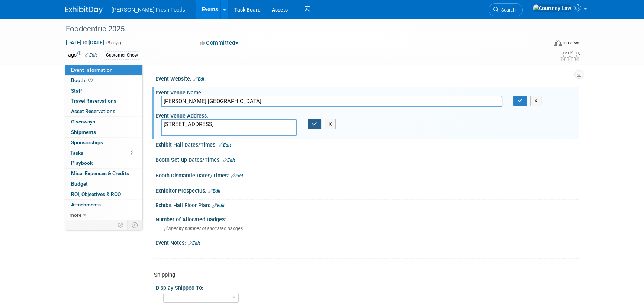 This screenshot has width=644, height=308. What do you see at coordinates (121, 225) in the screenshot?
I see `td: Personalize Event Tab Strip` at bounding box center [121, 225].